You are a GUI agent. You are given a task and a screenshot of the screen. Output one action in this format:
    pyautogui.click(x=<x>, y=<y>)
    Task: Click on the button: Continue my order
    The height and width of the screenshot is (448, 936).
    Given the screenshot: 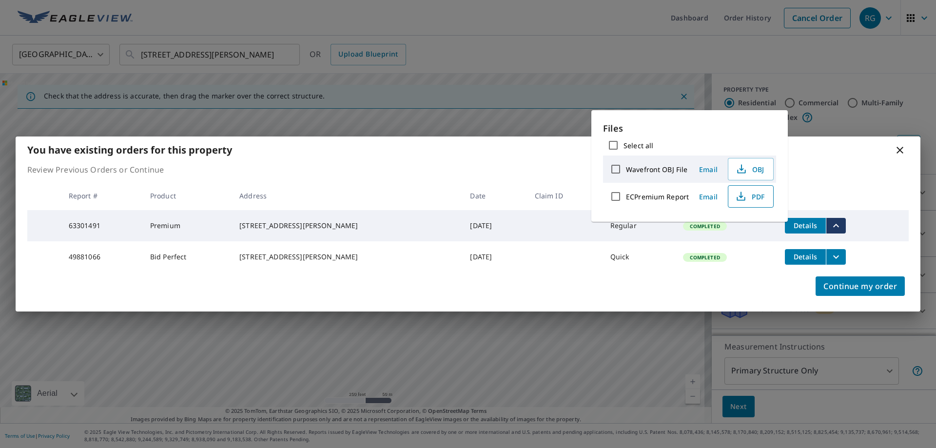 What is the action you would take?
    pyautogui.click(x=860, y=286)
    